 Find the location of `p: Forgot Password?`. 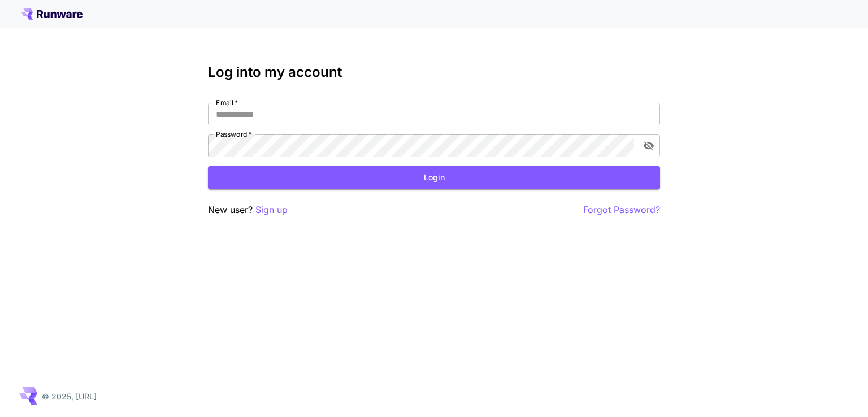

p: Forgot Password? is located at coordinates (622, 210).